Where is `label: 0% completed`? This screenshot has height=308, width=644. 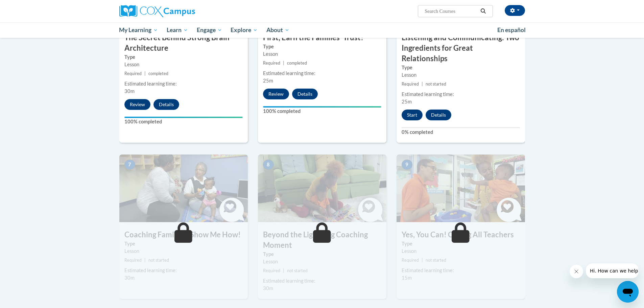 label: 0% completed is located at coordinates (461, 132).